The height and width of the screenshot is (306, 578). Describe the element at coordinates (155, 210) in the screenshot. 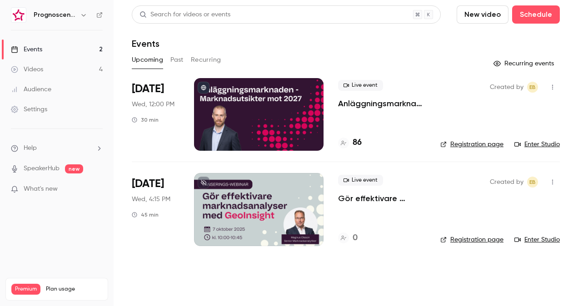

I see `div: Nov 5 Wed, 4:15 PM (Europe/Stockholm)` at that location.